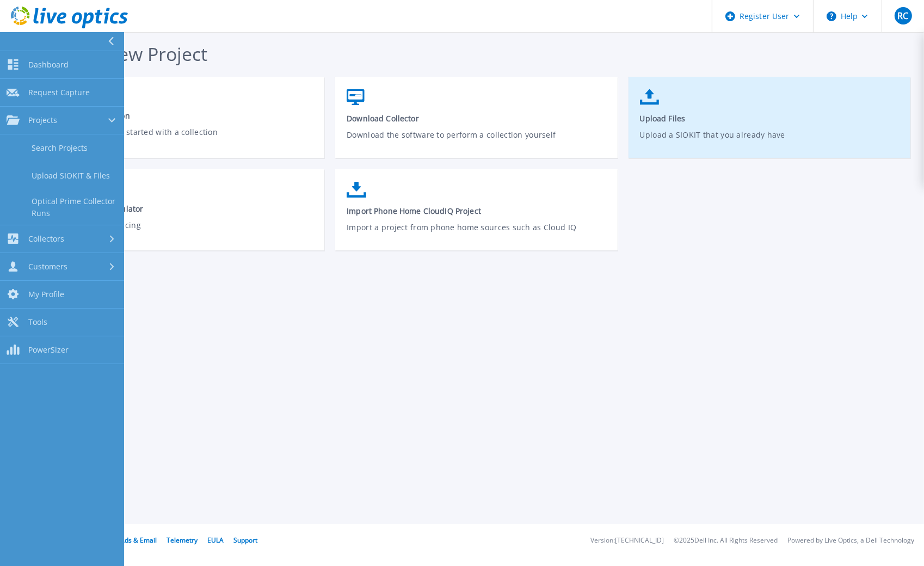  Describe the element at coordinates (476, 210) in the screenshot. I see `span: Import Phone Home CloudIQ Project` at that location.